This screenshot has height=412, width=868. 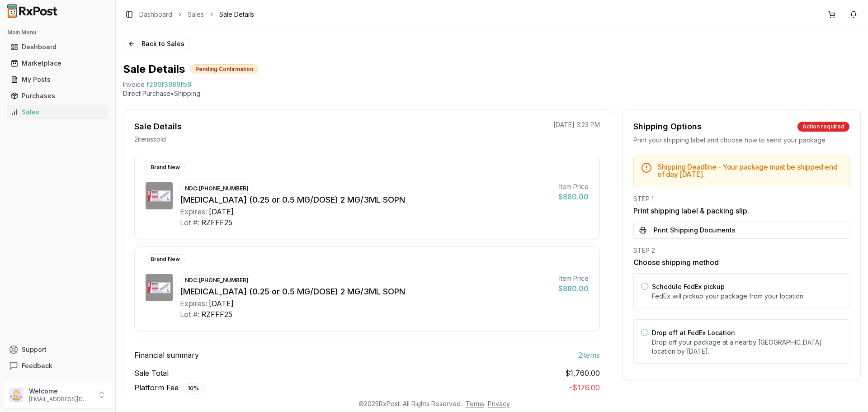 I want to click on p: Welcome, so click(x=61, y=391).